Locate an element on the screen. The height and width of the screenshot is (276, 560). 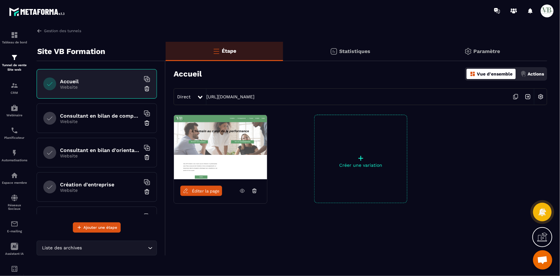
div: Search for option is located at coordinates (97, 248).